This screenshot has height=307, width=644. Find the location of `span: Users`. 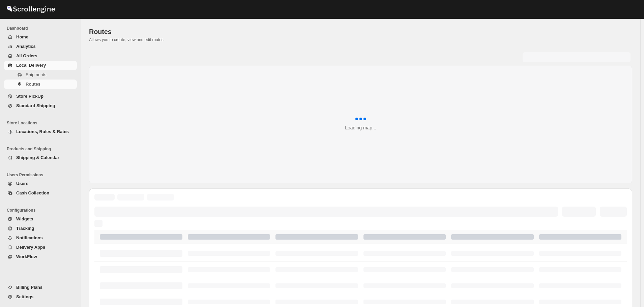

span: Users is located at coordinates (22, 184).